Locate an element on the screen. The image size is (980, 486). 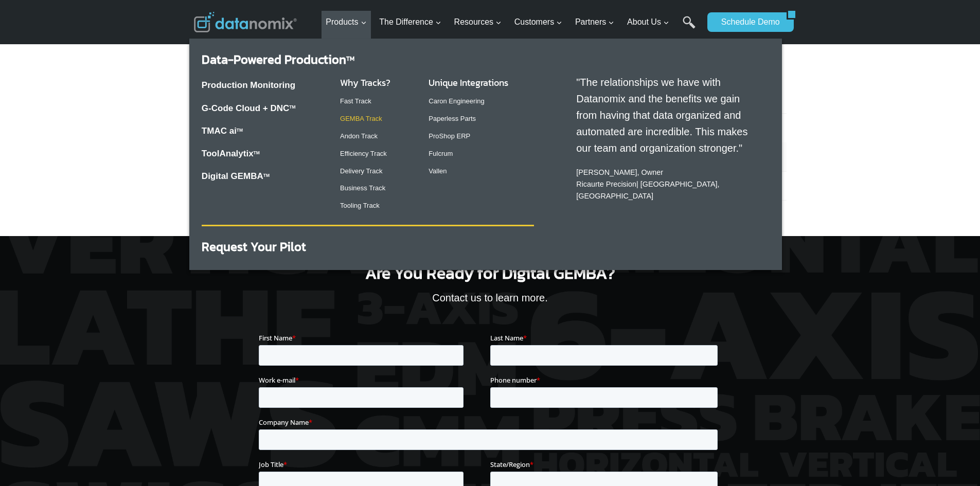
img: Datanomix is located at coordinates (246, 22).